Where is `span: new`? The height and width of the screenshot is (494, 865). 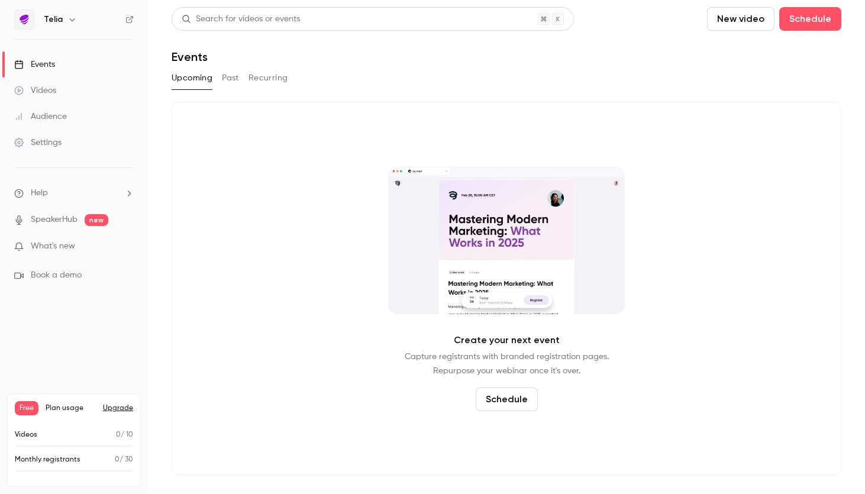
span: new is located at coordinates (96, 220).